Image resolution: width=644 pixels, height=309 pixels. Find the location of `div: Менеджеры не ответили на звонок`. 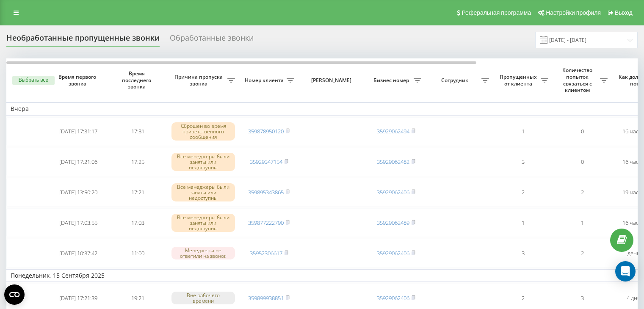

div: Менеджеры не ответили на звонок is located at coordinates (203, 253).